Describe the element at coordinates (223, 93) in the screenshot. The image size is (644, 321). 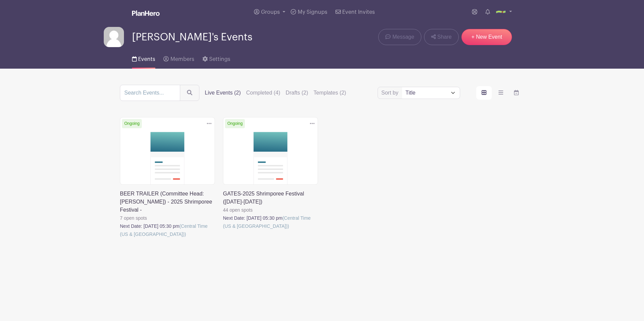
I see `label: Live Events (2)` at that location.